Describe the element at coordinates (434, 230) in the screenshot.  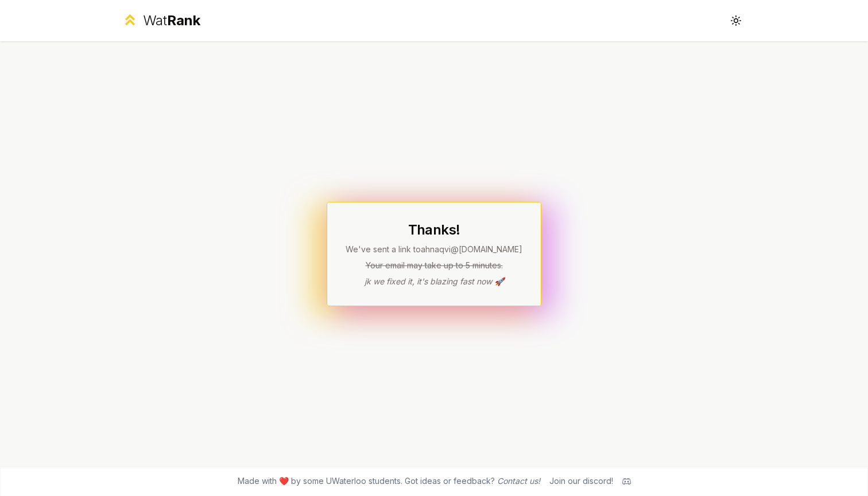
I see `h1: Thanks!` at that location.